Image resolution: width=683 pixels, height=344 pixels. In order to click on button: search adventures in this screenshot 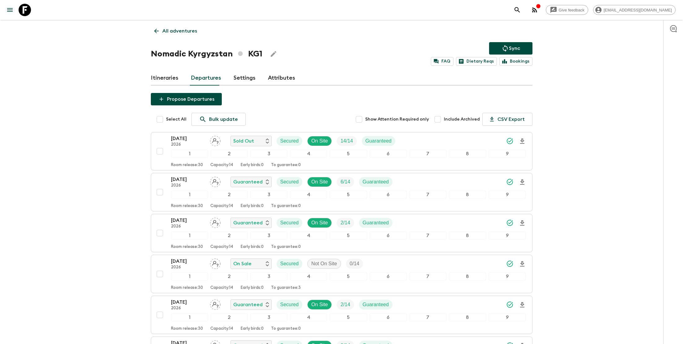, I will do `click(517, 10)`.